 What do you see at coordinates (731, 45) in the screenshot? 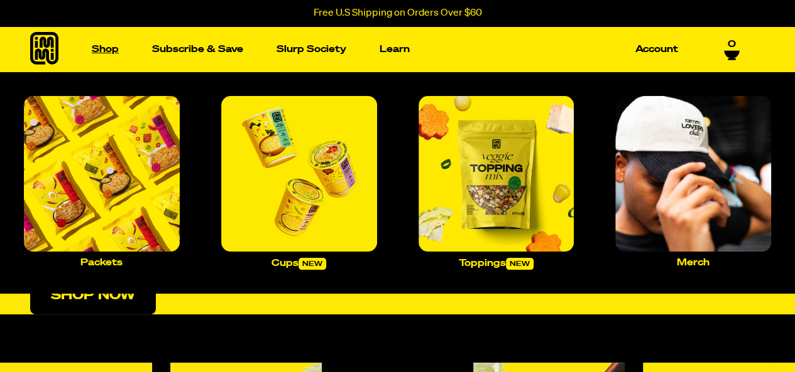
I see `span: 0` at bounding box center [731, 45].